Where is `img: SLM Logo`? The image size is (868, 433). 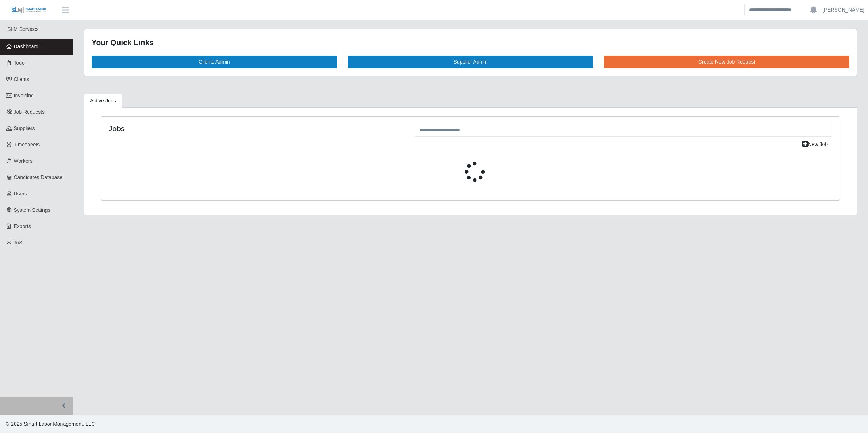
img: SLM Logo is located at coordinates (29, 10).